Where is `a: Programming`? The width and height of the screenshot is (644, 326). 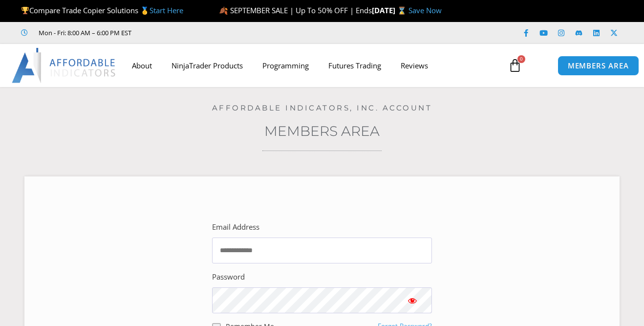
a: Programming is located at coordinates (286, 66).